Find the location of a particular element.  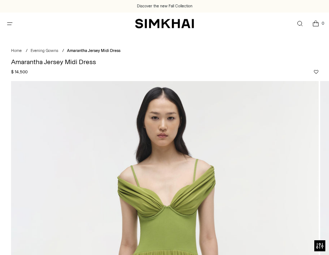

a: Evening Gowns is located at coordinates (44, 50).